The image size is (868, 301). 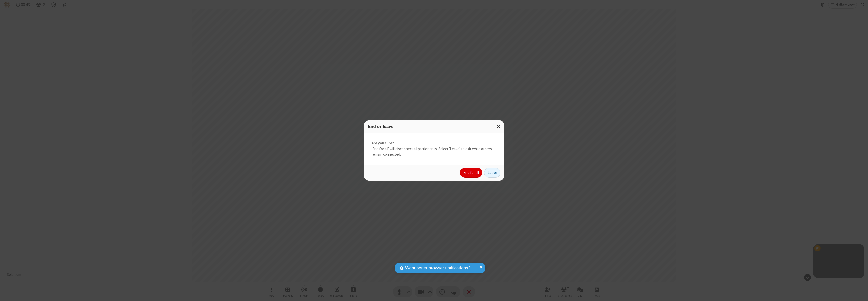 I want to click on strong: Are you sure?, so click(x=434, y=143).